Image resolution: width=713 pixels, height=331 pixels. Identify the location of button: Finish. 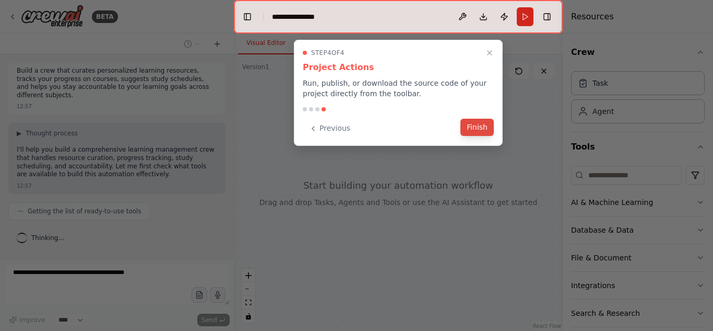
(477, 127).